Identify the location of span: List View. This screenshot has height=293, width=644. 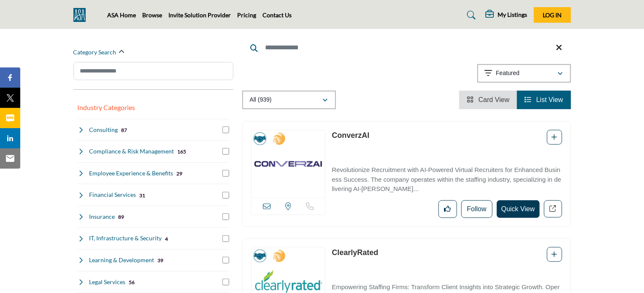
(550, 99).